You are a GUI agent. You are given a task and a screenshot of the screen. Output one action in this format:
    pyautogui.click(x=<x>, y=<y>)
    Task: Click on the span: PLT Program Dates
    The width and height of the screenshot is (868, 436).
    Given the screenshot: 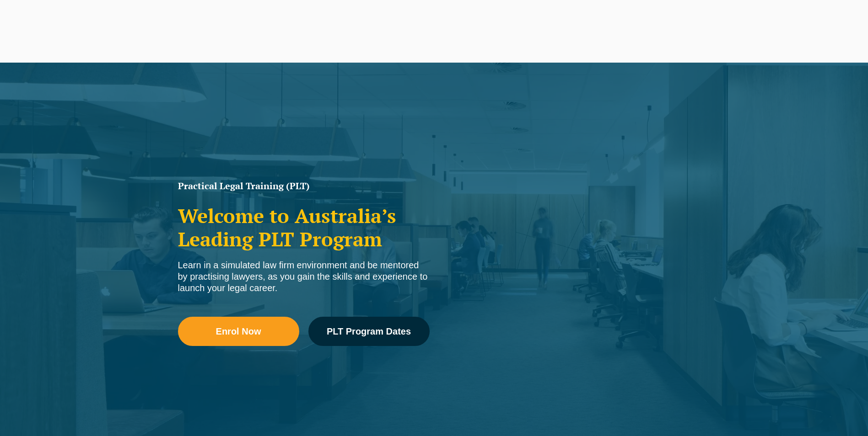 What is the action you would take?
    pyautogui.click(x=369, y=332)
    